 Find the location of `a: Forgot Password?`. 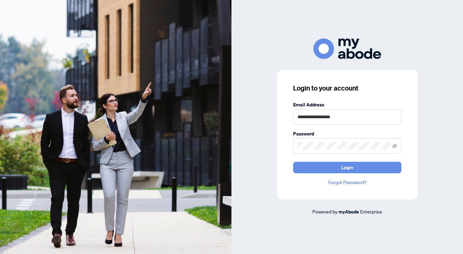

a: Forgot Password? is located at coordinates (347, 183).